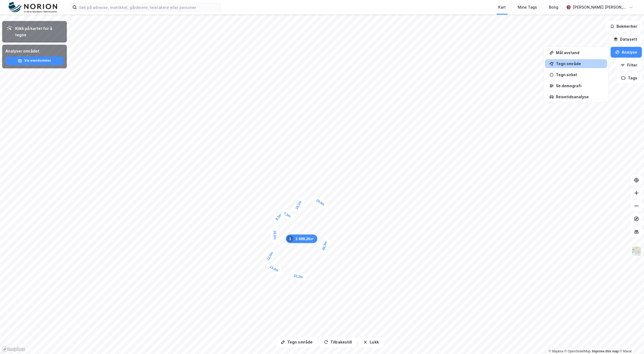 This screenshot has width=644, height=354. I want to click on a: Improve this map, so click(605, 351).